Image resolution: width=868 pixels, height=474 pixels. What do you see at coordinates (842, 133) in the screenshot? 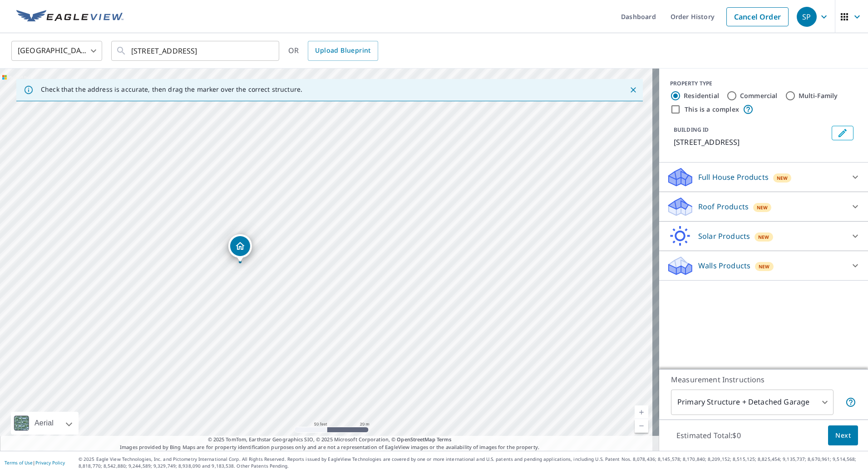
I see `button: Edit building 1` at bounding box center [842, 133].